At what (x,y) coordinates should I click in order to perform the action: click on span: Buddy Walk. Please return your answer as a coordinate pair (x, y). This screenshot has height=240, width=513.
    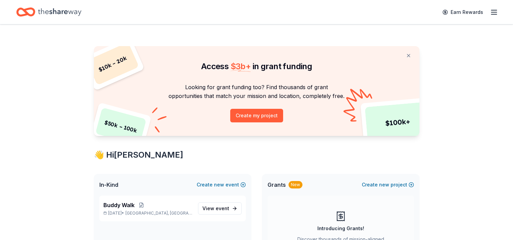
    Looking at the image, I should click on (119, 205).